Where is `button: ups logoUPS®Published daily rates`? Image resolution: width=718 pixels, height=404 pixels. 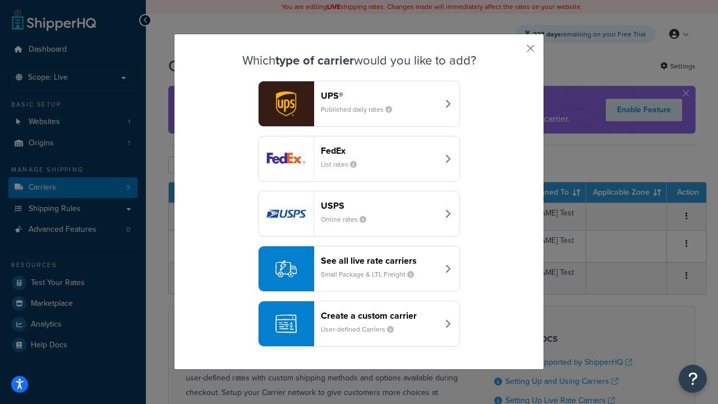
button: ups logoUPS®Published daily rates is located at coordinates (359, 104).